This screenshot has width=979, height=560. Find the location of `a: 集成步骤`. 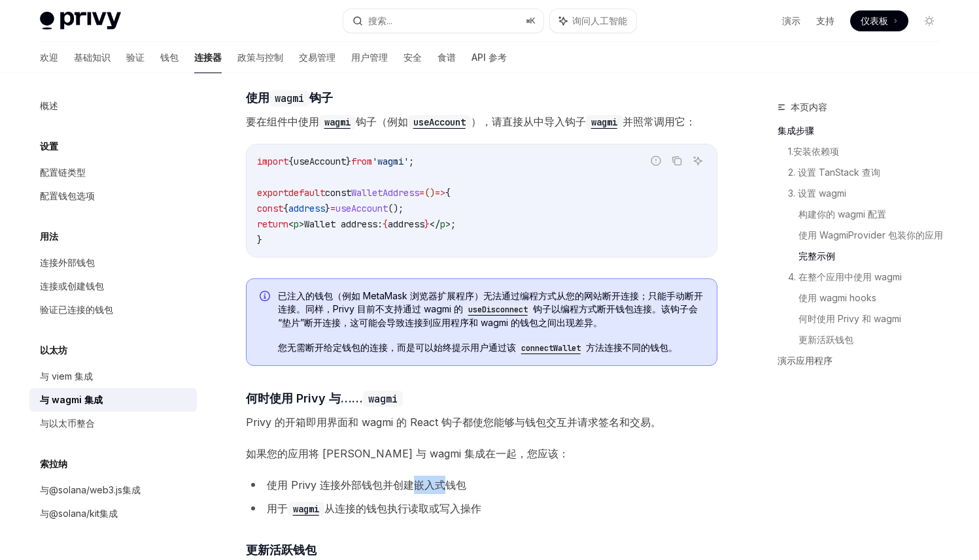

a: 集成步骤 is located at coordinates (864, 131).